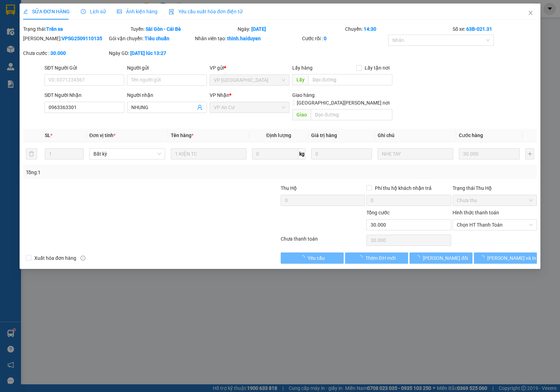 The image size is (560, 392). What do you see at coordinates (102, 135) in the screenshot?
I see `span: Đơn vị tính` at bounding box center [102, 135].